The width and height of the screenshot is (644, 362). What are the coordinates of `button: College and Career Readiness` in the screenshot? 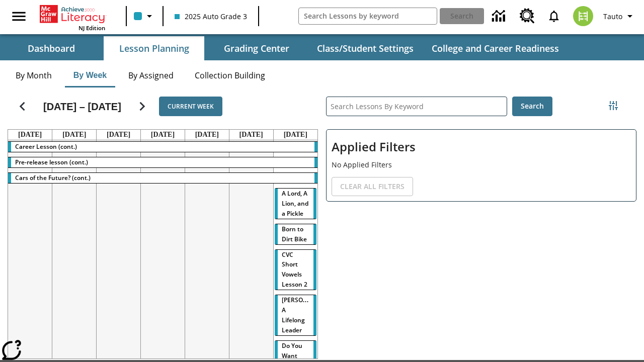 It's located at (495, 48).